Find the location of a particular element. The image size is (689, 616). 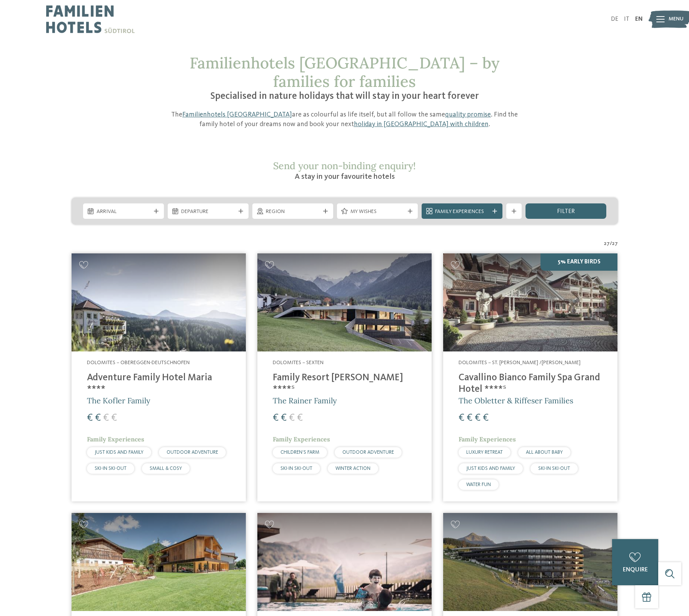

a: Looking for family hotels? Find the best ones here! Dolomites – Sexten Family Resort [PERSON_NAME... is located at coordinates (345, 378).